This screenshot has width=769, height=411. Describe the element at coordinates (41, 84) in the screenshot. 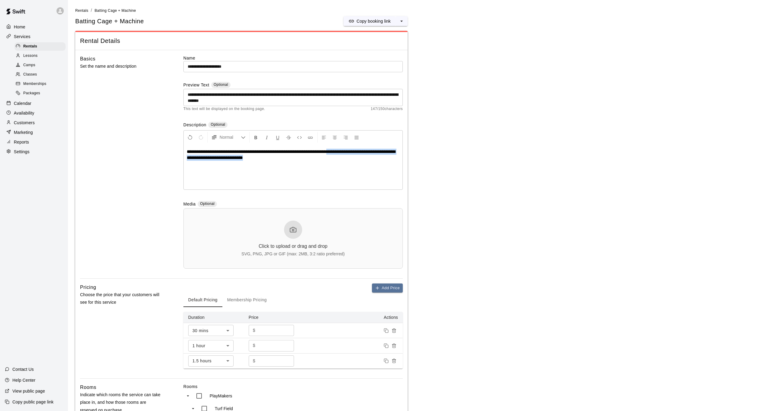

I see `a: Memberships` at that location.